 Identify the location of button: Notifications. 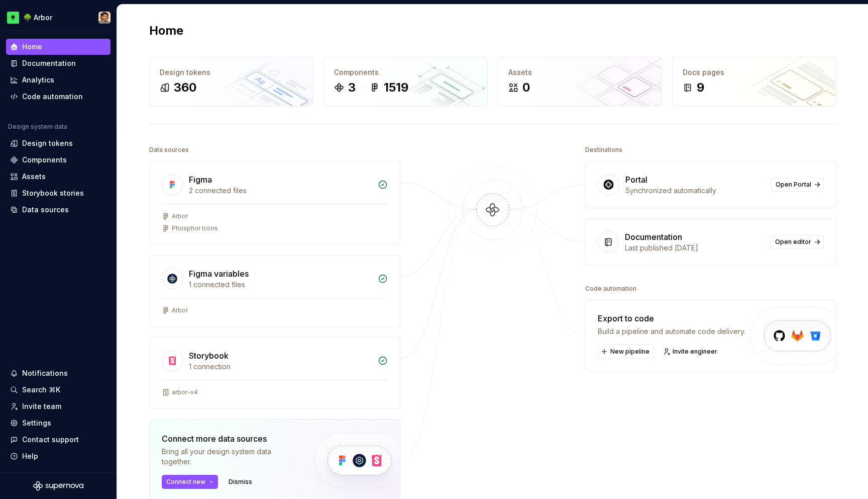
(59, 373).